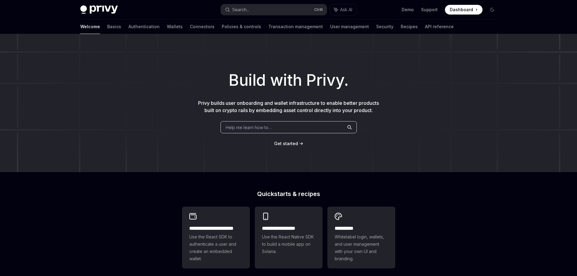  Describe the element at coordinates (202, 27) in the screenshot. I see `a: Connectors` at that location.